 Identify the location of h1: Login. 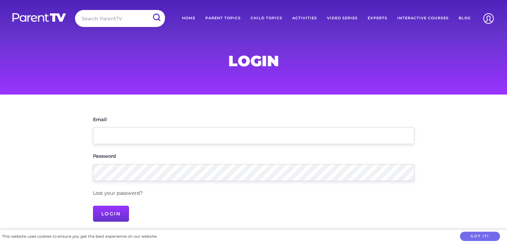
(254, 61).